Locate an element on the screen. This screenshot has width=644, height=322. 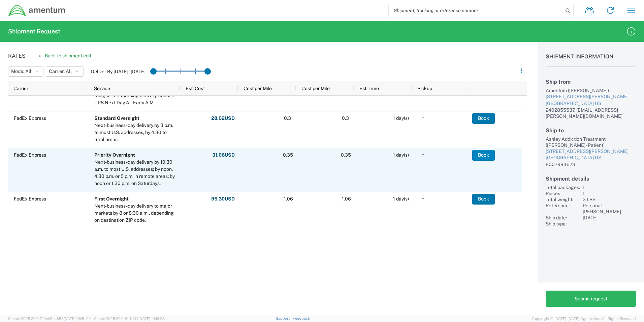
img: dyncorp is located at coordinates (37, 10).